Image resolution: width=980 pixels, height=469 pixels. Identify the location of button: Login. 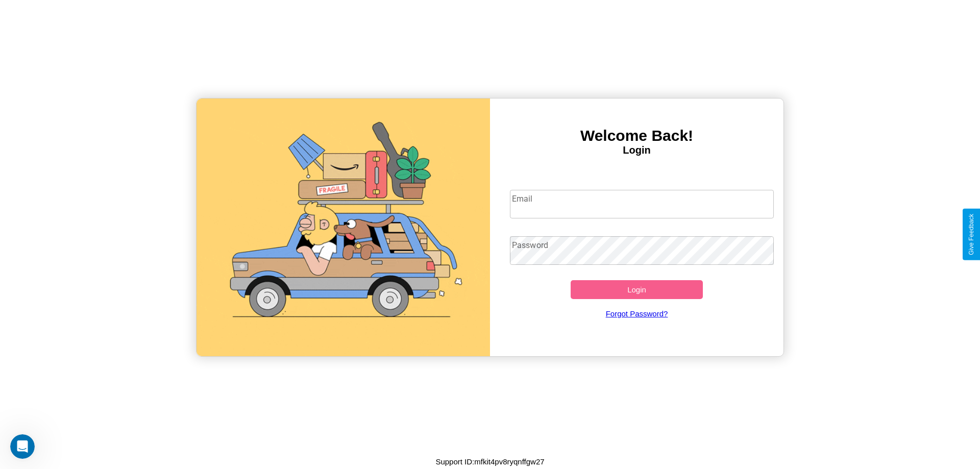
(636, 290).